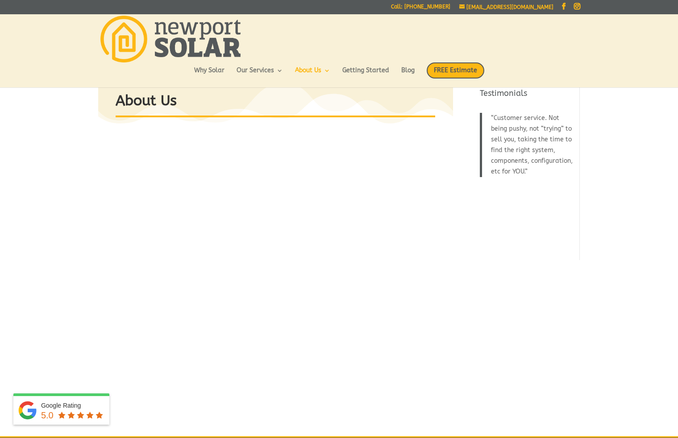 The height and width of the screenshot is (438, 678). What do you see at coordinates (73, 406) in the screenshot?
I see `div: Google Rating` at bounding box center [73, 406].